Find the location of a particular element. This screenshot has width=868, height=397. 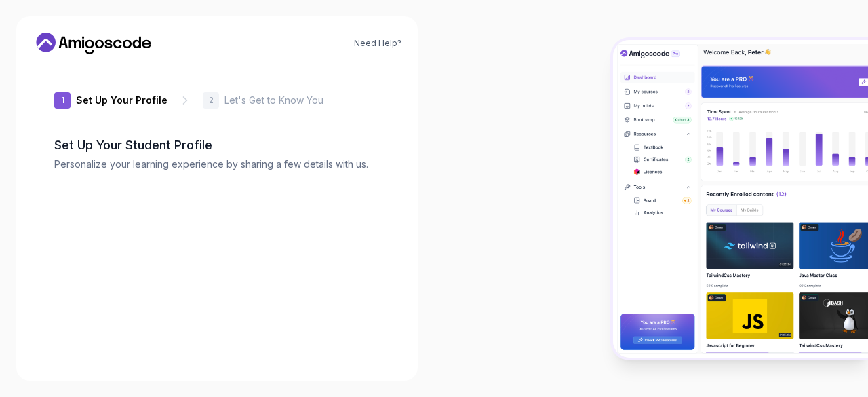

p: Let's Get to Know You is located at coordinates (274, 101).